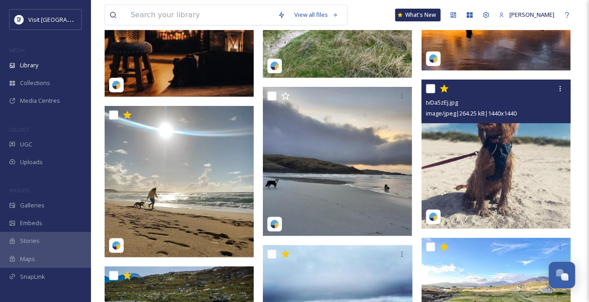 The width and height of the screenshot is (589, 302). Describe the element at coordinates (316, 15) in the screenshot. I see `div: View all files` at that location.